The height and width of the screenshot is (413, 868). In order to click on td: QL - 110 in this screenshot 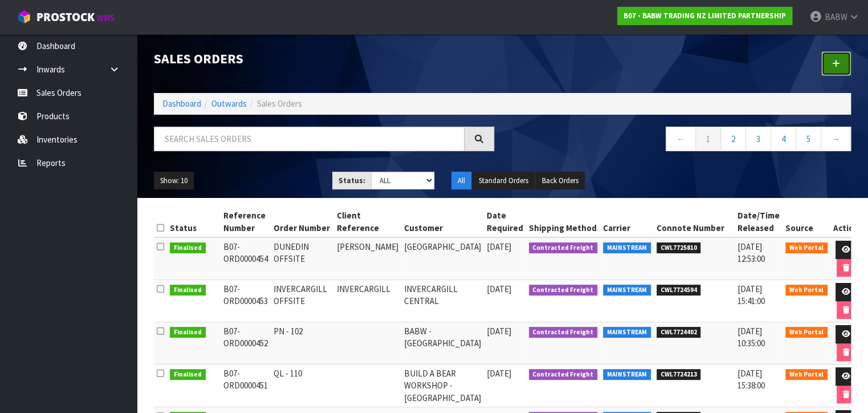, I will do `click(302, 386)`.